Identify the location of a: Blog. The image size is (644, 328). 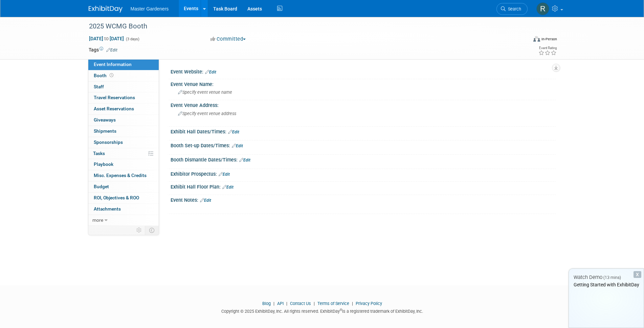
(266, 303).